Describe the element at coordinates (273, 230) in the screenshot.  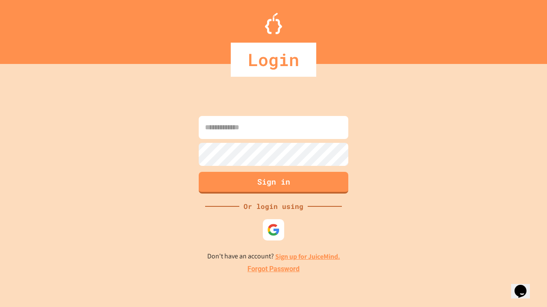
I see `img: google-icon.svg` at that location.